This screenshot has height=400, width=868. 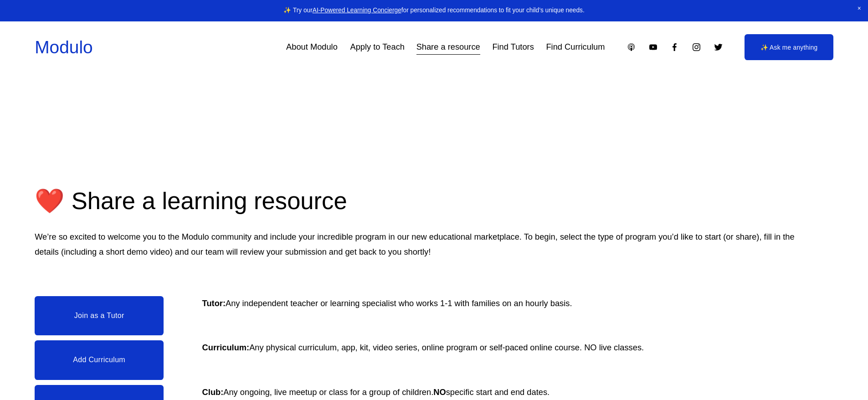 I want to click on p: We’re so excited to welcome you to the Modulo community and include your incredible program in ou..., so click(x=417, y=245).